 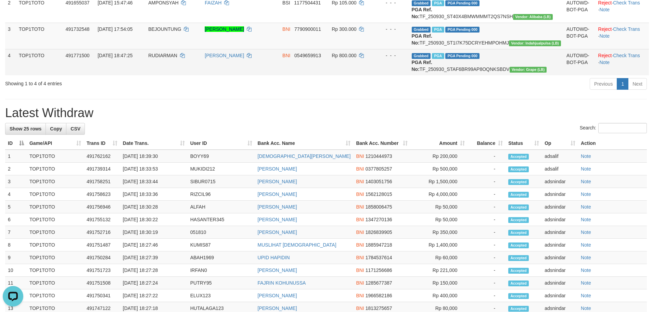 I want to click on span: PGA Pending, so click(x=463, y=56).